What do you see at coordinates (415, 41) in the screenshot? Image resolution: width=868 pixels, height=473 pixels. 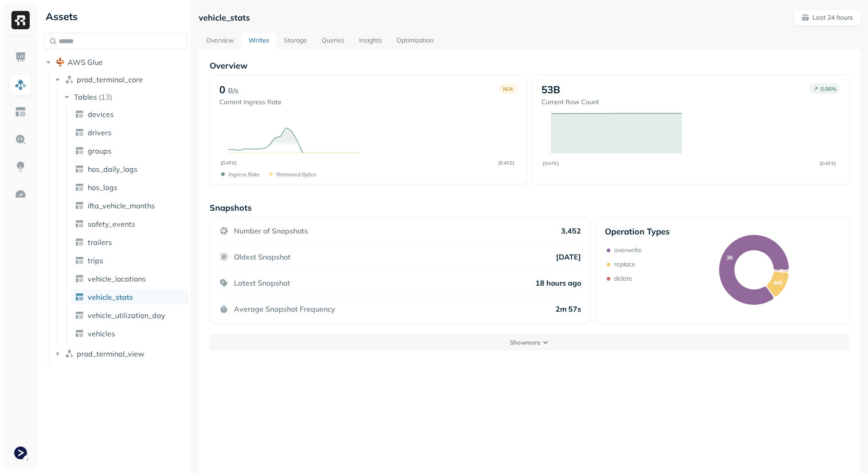 I see `a: Optimization` at bounding box center [415, 41].